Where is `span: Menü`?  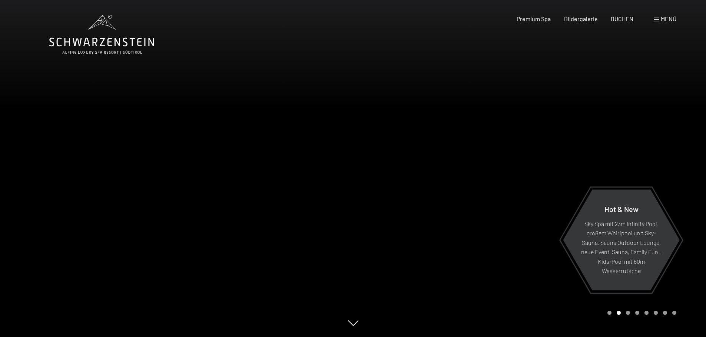
span: Menü is located at coordinates (668, 19).